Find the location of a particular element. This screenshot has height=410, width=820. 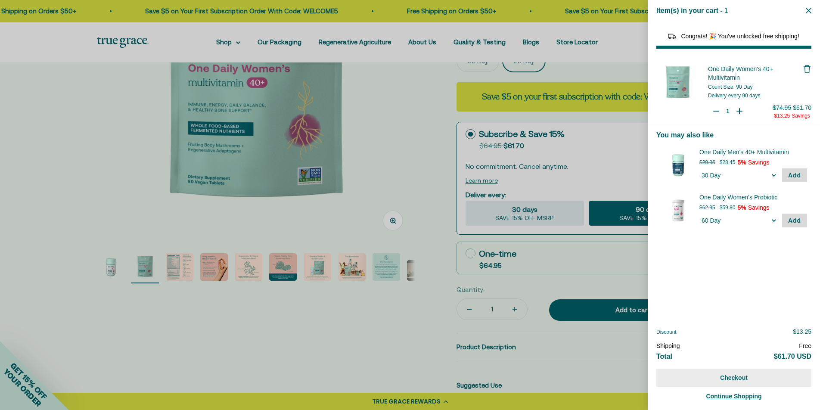

span: You may also like is located at coordinates (684, 135).